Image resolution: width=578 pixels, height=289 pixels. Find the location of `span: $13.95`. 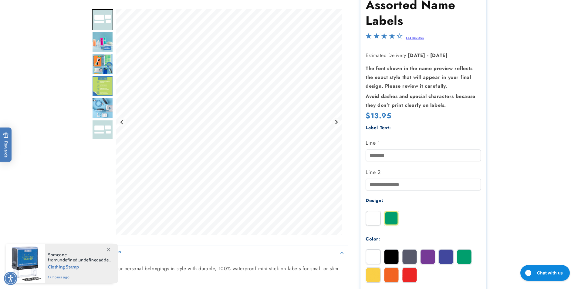

span: $13.95 is located at coordinates (379, 116).